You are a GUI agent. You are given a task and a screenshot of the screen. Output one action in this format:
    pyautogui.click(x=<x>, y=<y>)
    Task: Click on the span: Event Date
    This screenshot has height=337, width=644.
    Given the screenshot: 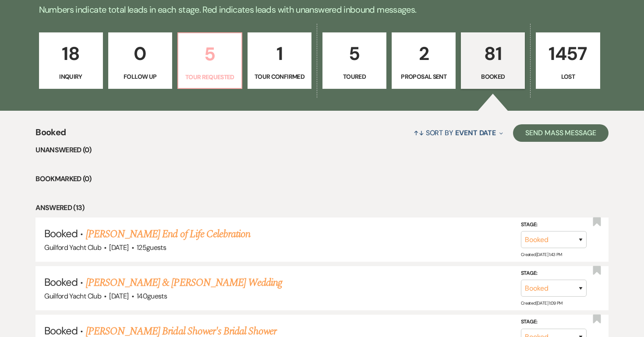 What is the action you would take?
    pyautogui.click(x=475, y=133)
    